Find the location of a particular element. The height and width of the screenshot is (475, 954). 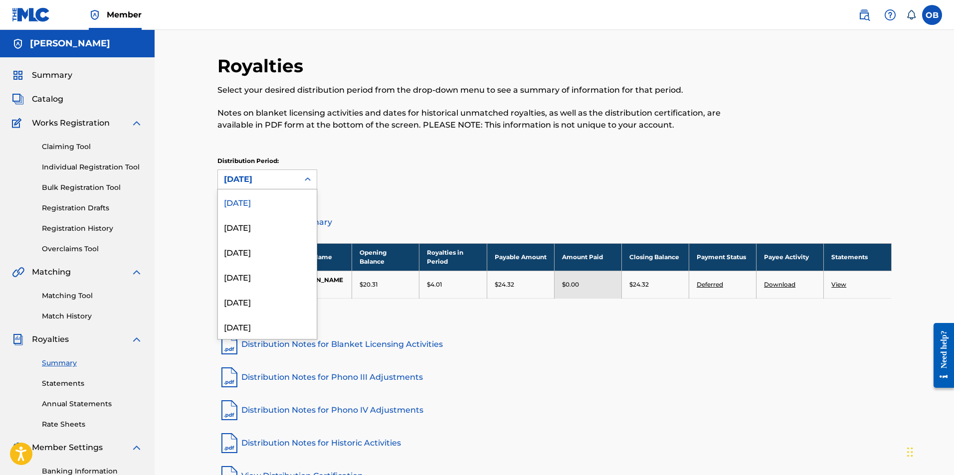

a: Annual Statements is located at coordinates (92, 404).